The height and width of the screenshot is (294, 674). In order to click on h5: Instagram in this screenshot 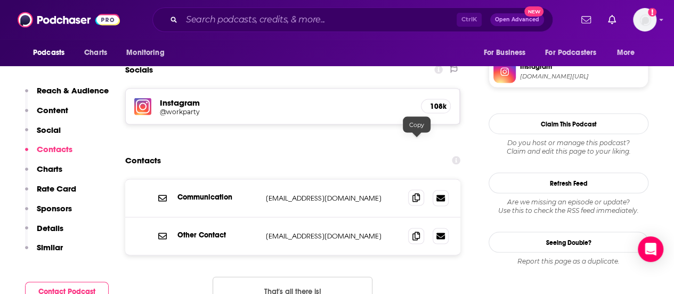, I will do `click(286, 102)`.